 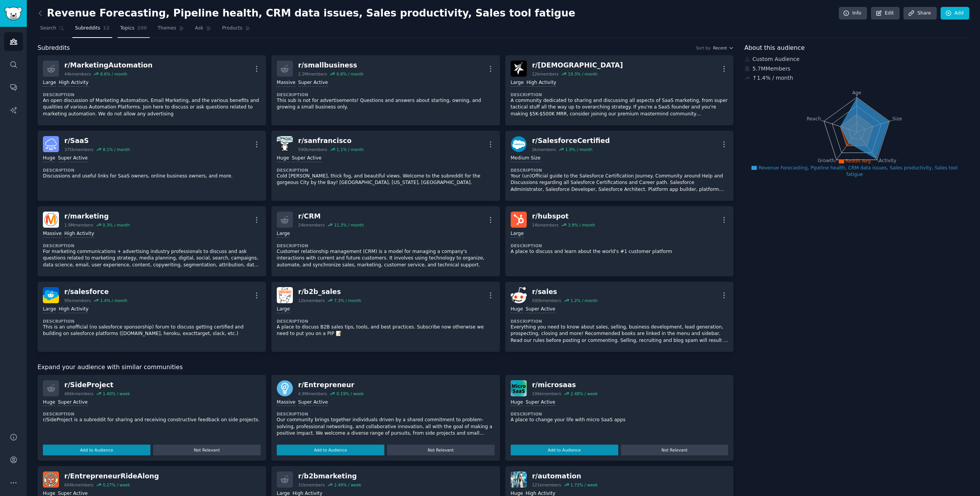 I want to click on div: r/ sanfrancisco, so click(x=331, y=141).